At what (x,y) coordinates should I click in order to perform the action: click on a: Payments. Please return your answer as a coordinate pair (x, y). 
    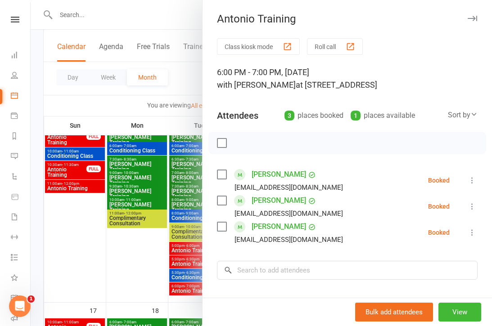
    Looking at the image, I should click on (21, 117).